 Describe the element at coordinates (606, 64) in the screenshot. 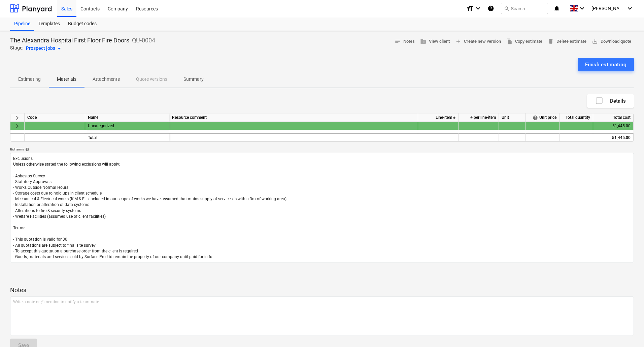

I see `button: Finish estimating` at that location.